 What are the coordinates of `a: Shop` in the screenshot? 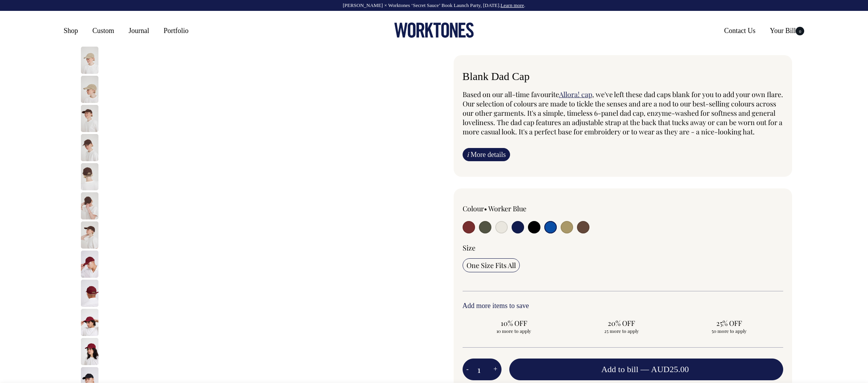 It's located at (71, 31).